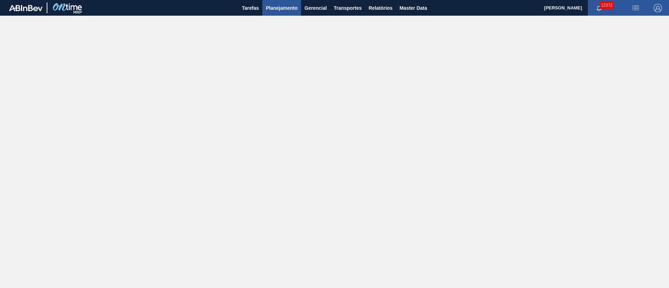  What do you see at coordinates (413, 8) in the screenshot?
I see `span: Master Data` at bounding box center [413, 8].